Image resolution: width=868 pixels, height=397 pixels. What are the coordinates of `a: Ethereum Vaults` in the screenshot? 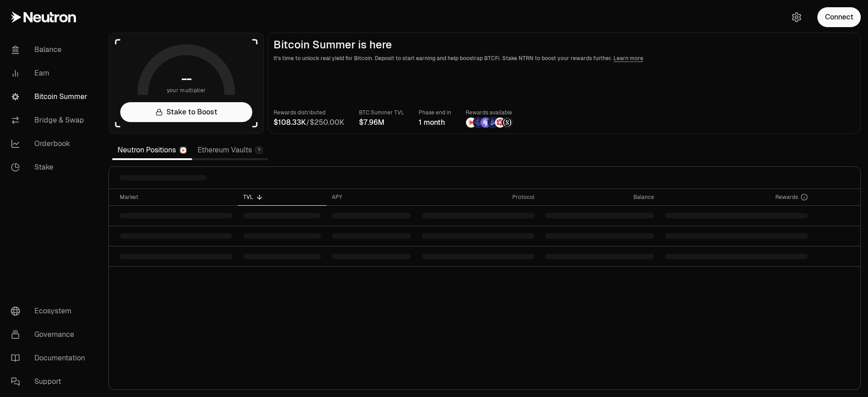 It's located at (230, 150).